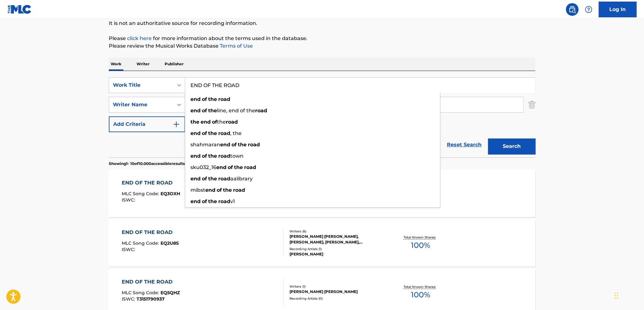  What do you see at coordinates (237, 156) in the screenshot?
I see `span: town` at bounding box center [237, 156].